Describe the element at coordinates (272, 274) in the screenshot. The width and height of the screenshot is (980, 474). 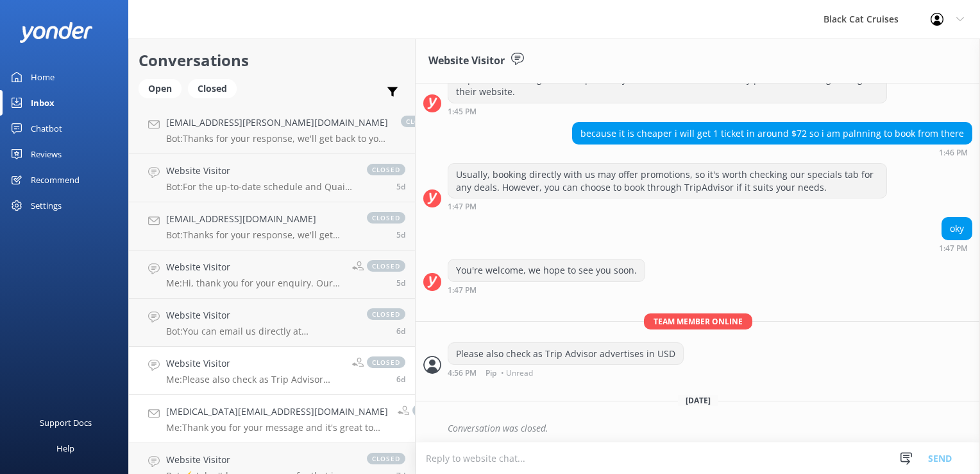
I see `a: Website VisitorMe:Hi, thank you for your enquiry. Our Swimming with Dolphins departs from the [GE...` at that location.